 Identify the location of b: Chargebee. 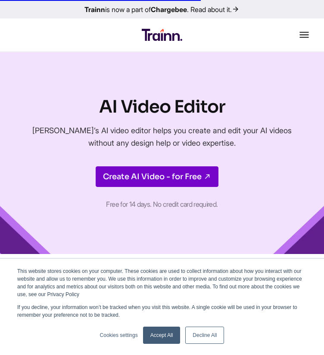
(169, 9).